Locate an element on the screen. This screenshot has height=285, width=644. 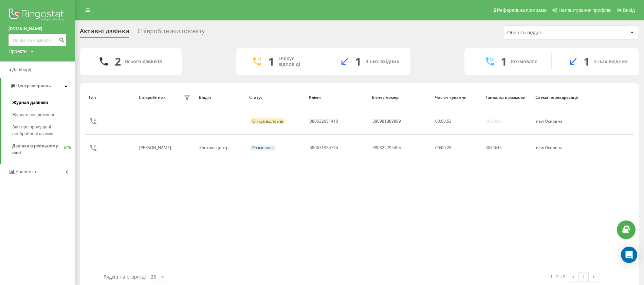
div: Час очікування is located at coordinates (456, 97).